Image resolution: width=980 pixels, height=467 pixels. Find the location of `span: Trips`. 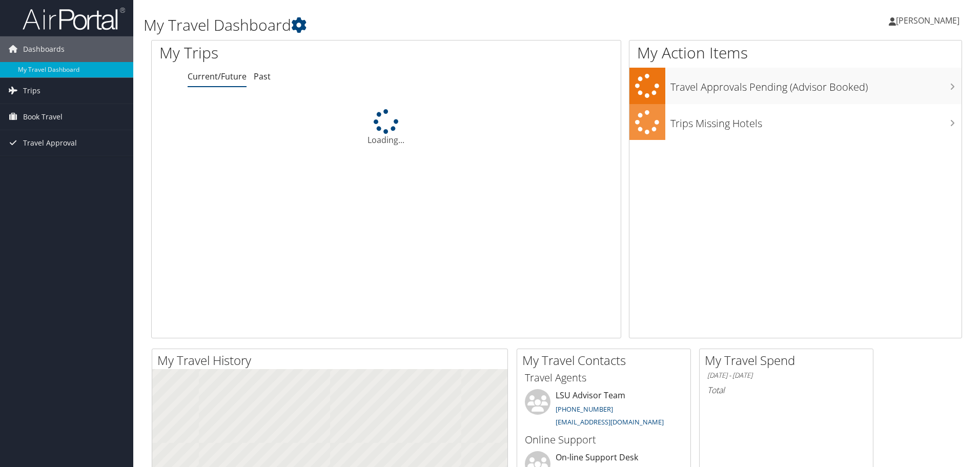

span: Trips is located at coordinates (32, 91).